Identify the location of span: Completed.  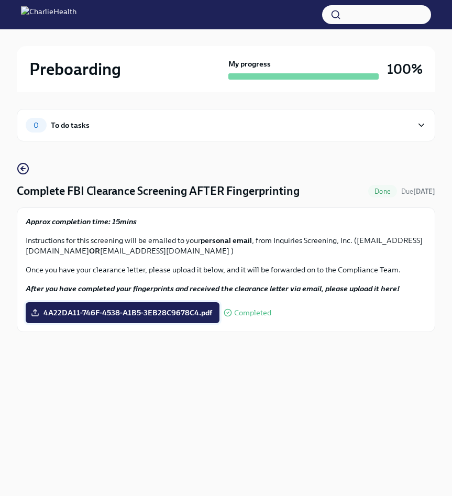
(253, 313).